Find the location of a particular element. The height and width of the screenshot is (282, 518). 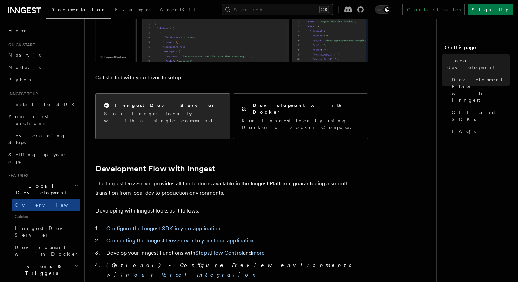

a: Examples is located at coordinates (133, 10).